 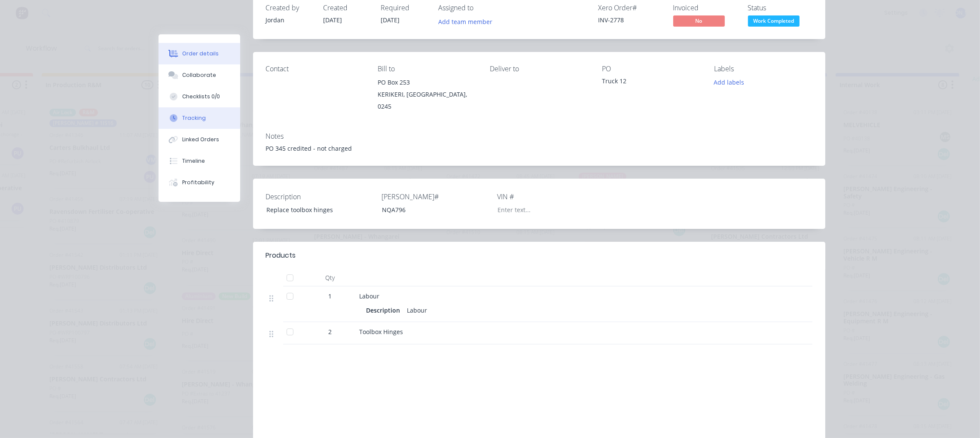 I want to click on div: Created, so click(x=347, y=8).